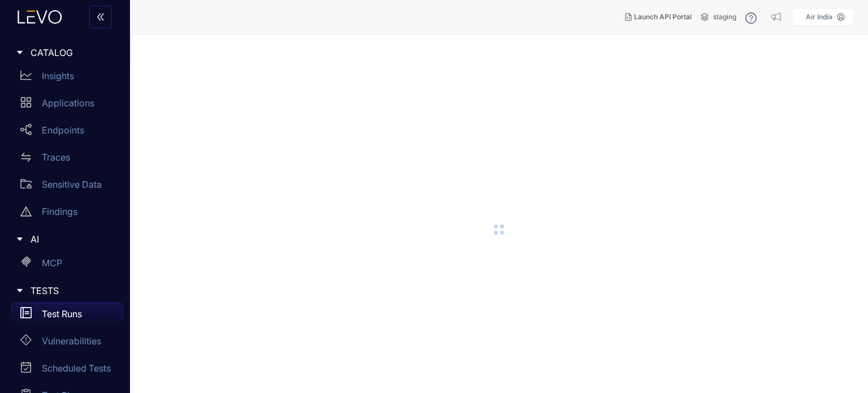 Image resolution: width=868 pixels, height=393 pixels. Describe the element at coordinates (62, 130) in the screenshot. I see `p: Endpoints` at that location.